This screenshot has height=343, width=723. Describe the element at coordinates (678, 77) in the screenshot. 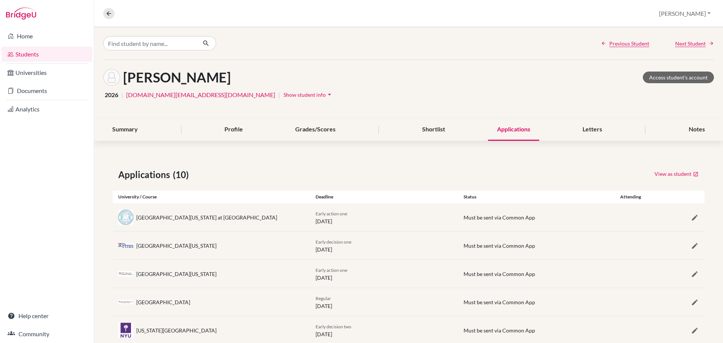

I see `a: Access student's account` at that location.